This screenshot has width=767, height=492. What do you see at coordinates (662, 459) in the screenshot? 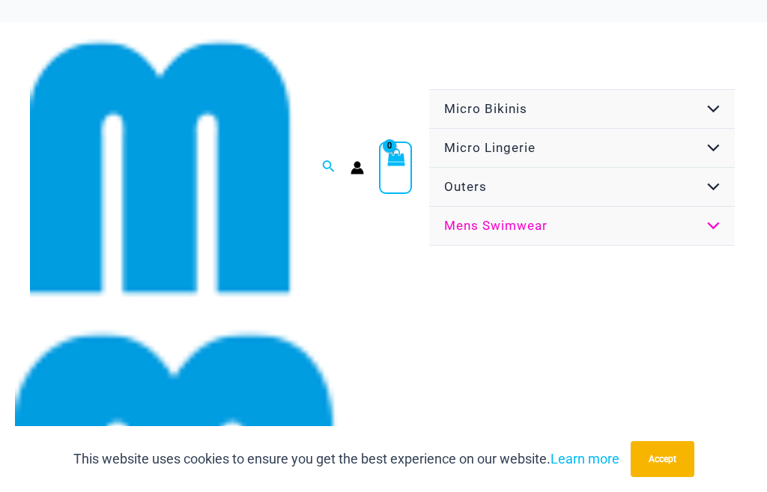
I see `button: Accept` at bounding box center [662, 459].